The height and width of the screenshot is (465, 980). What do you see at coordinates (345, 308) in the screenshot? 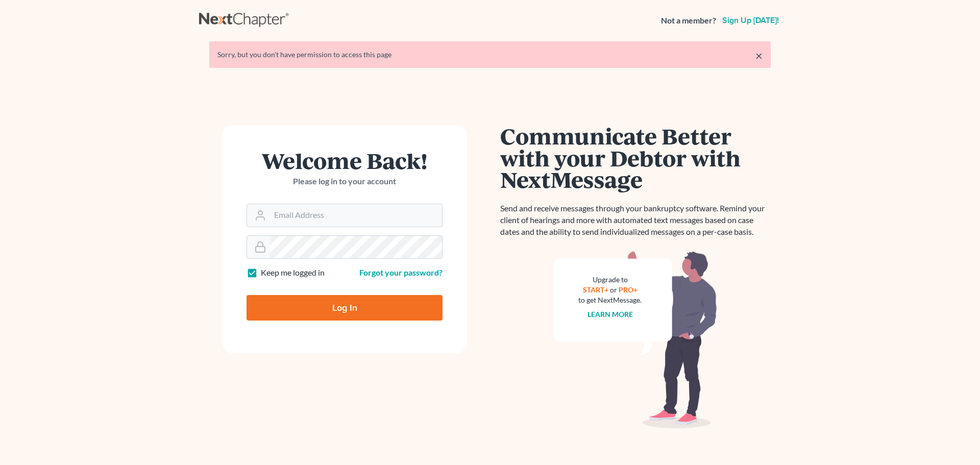
I see `input: Log In` at bounding box center [345, 308].